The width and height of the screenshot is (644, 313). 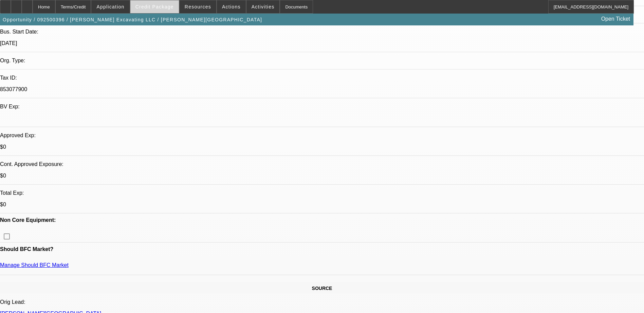 What do you see at coordinates (231, 7) in the screenshot?
I see `button: Actions` at bounding box center [231, 7].